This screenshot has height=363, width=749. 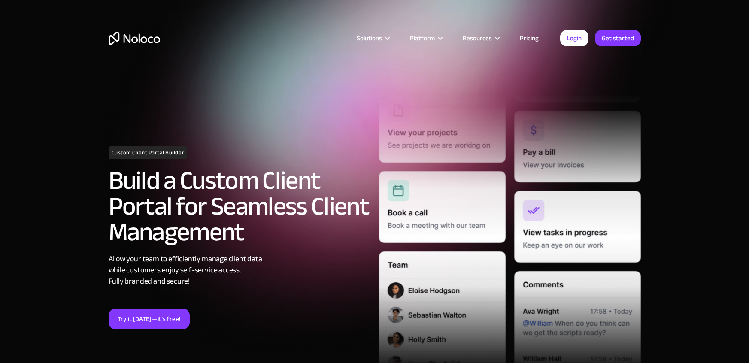 I want to click on div: Allow your team to efficiently manage client data while customers enjoy self-service access. Full..., so click(x=240, y=270).